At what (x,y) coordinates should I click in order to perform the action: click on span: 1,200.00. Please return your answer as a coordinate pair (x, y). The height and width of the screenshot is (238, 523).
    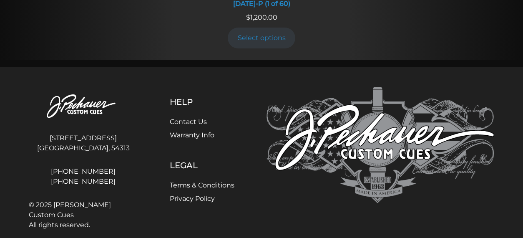
    Looking at the image, I should click on (262, 17).